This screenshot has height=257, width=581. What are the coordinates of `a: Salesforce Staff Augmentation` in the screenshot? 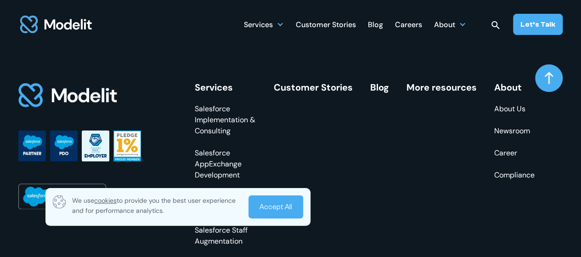 It's located at (226, 236).